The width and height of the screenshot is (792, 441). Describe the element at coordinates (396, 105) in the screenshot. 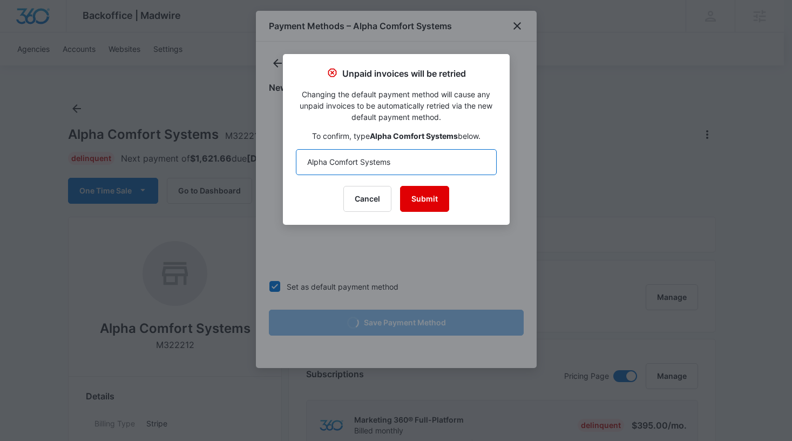

I see `p: Changing the default payment method will cause any unpaid invoices to be automatically retried vi...` at that location.